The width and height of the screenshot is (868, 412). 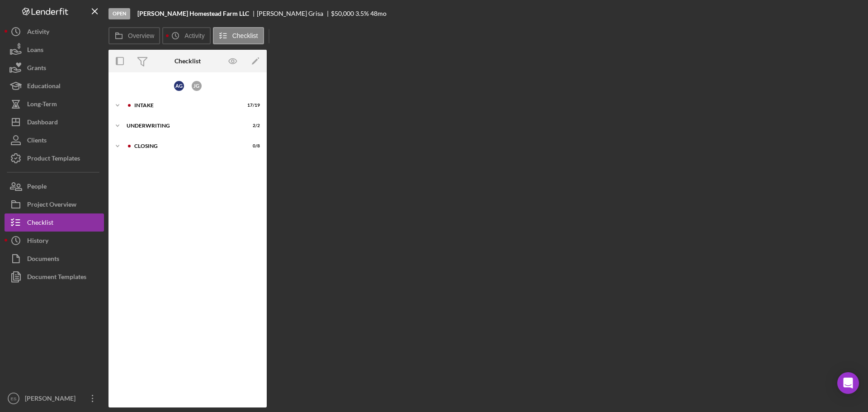 What do you see at coordinates (141, 36) in the screenshot?
I see `label: Overview` at bounding box center [141, 36].